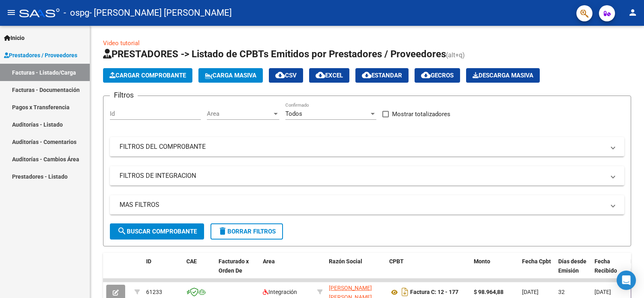 This screenshot has width=644, height=298. Describe the element at coordinates (191, 261) in the screenshot. I see `span: CAE` at that location.